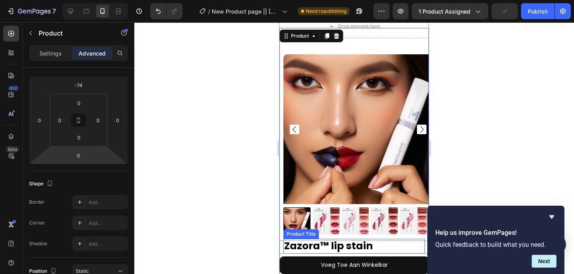 This screenshot has height=274, width=574. What do you see at coordinates (54, 11) in the screenshot?
I see `p: 7` at bounding box center [54, 11].